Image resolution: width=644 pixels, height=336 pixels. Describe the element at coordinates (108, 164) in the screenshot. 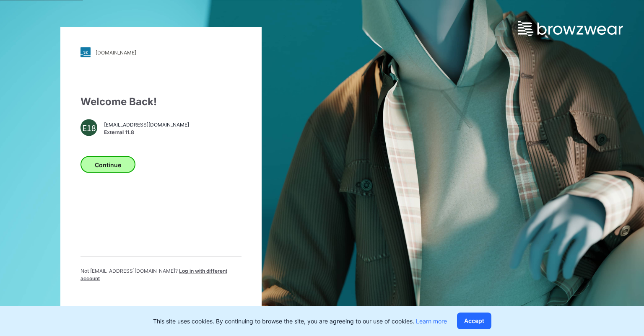

I see `button: Continue` at that location.